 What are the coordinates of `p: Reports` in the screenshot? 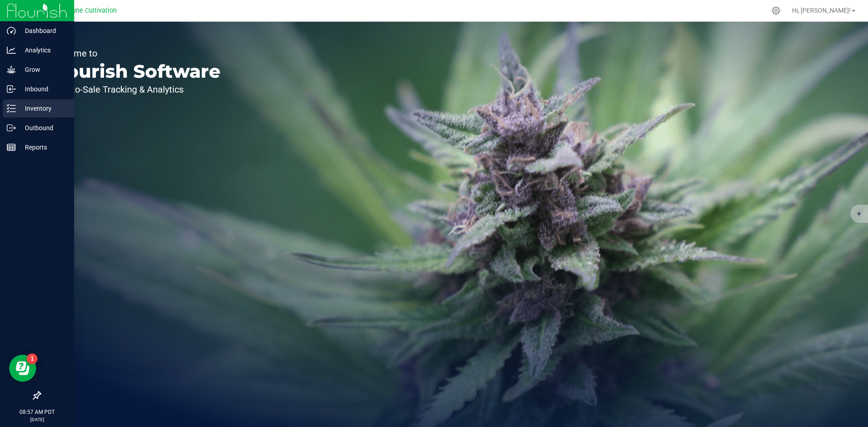 It's located at (43, 148).